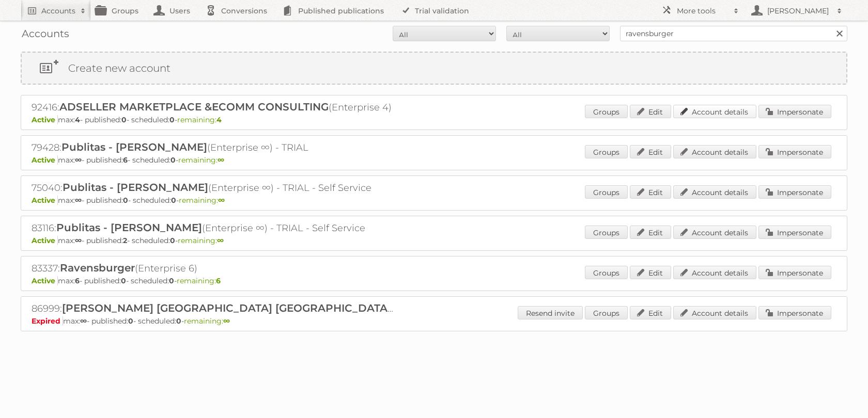 The width and height of the screenshot is (868, 418). What do you see at coordinates (213, 107) in the screenshot?
I see `h2: 92416: (Enterprise 4)` at bounding box center [213, 107].